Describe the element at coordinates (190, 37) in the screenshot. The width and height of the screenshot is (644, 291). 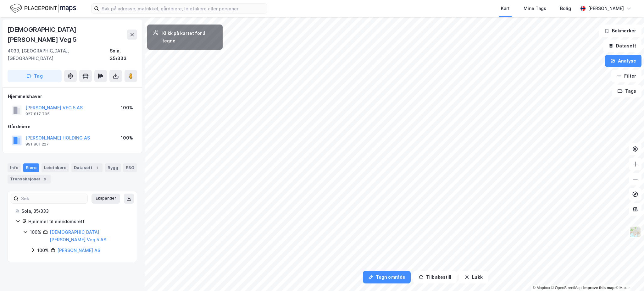
I see `div: Klikk på kartet for å tegne` at that location.